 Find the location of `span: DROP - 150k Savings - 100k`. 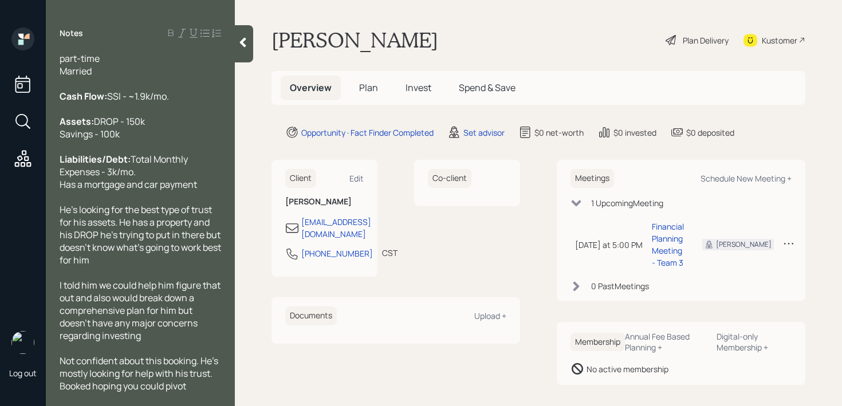

span: DROP - 150k Savings - 100k is located at coordinates (102, 128).